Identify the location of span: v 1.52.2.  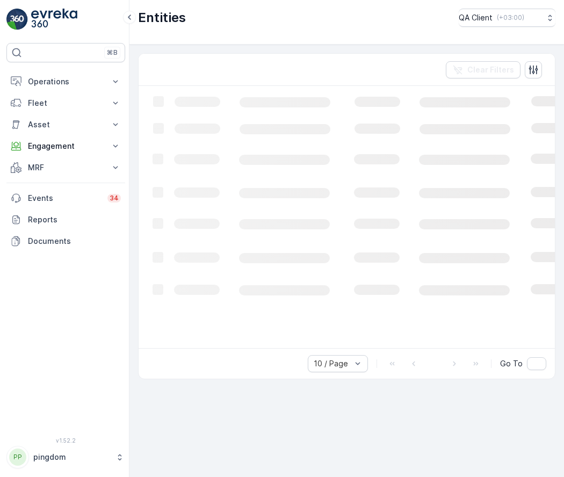
(66, 441).